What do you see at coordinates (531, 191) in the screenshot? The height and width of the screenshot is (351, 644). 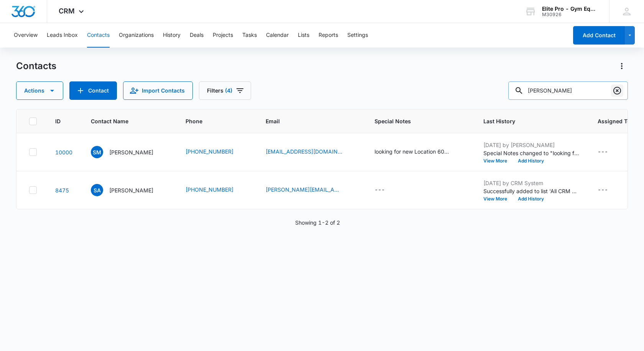 I see `p: Successfully added to list 'All CRM Contacts'.` at bounding box center [531, 191].